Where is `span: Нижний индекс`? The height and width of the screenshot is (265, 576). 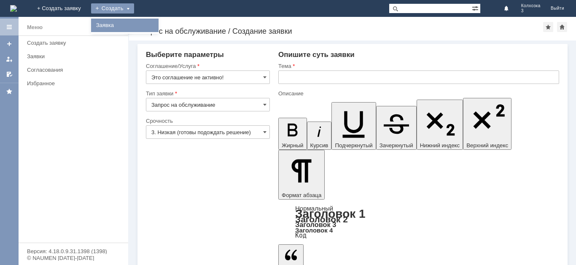 span: Нижний индекс is located at coordinates (440, 145).